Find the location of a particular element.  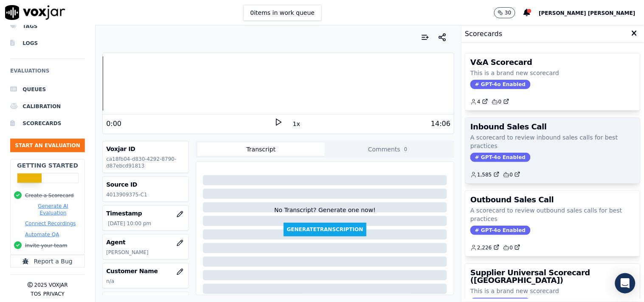

a: Calibration is located at coordinates (48, 106).